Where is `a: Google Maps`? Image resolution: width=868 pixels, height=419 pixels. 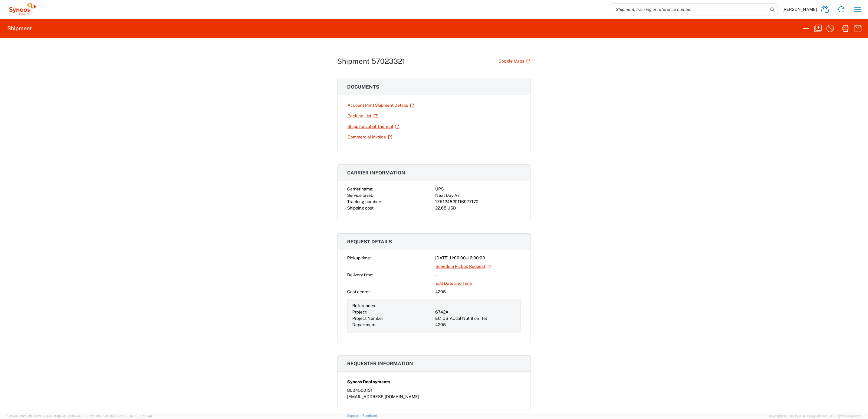
a: Google Maps is located at coordinates (515, 61).